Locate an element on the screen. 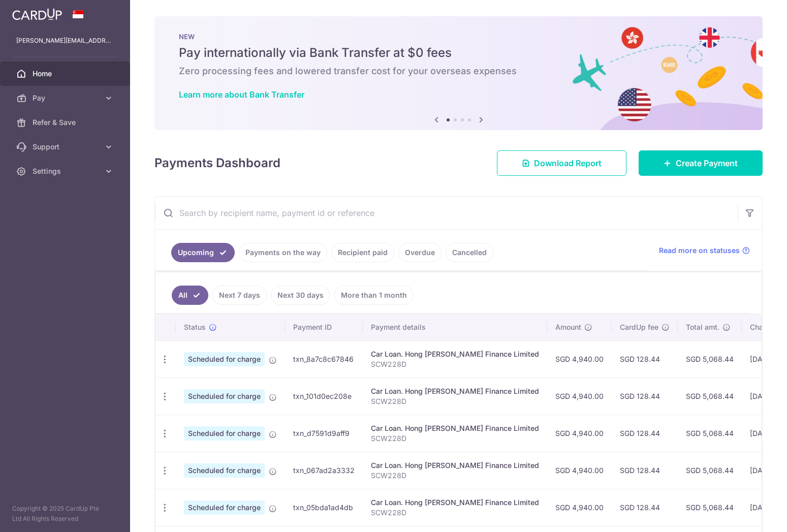 The height and width of the screenshot is (532, 787). a: Recipient paid is located at coordinates (363, 253).